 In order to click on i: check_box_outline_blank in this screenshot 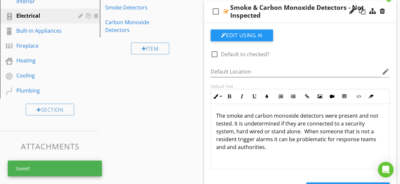, I will do `click(216, 11)`.